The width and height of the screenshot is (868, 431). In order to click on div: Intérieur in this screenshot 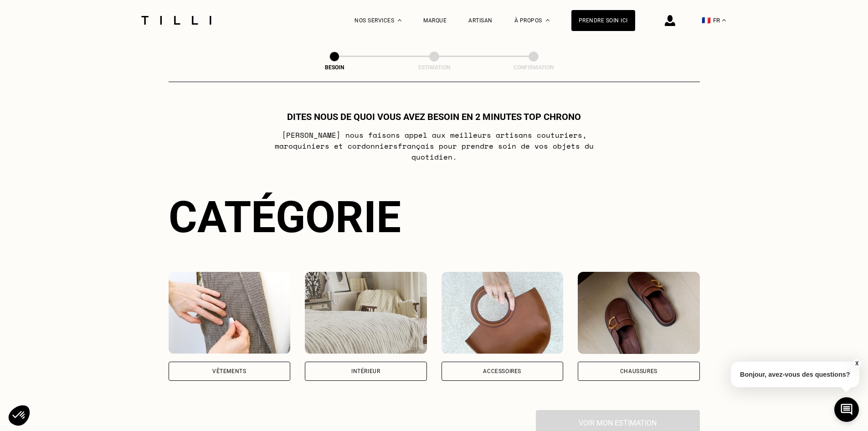, I will do `click(366, 371)`.